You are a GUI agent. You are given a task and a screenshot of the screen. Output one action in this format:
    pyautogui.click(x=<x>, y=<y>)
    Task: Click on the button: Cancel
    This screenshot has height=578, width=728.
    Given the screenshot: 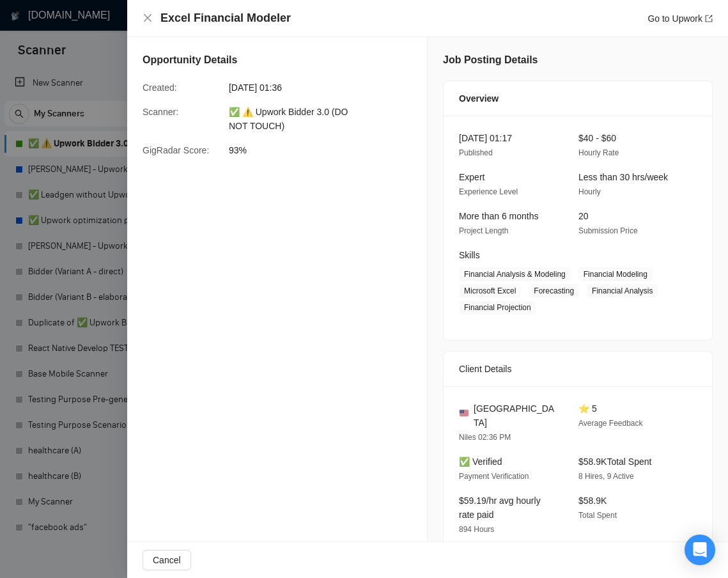 What is the action you would take?
    pyautogui.click(x=166, y=560)
    